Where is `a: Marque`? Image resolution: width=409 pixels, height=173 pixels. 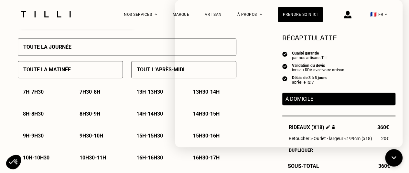
a: Marque is located at coordinates (181, 15).